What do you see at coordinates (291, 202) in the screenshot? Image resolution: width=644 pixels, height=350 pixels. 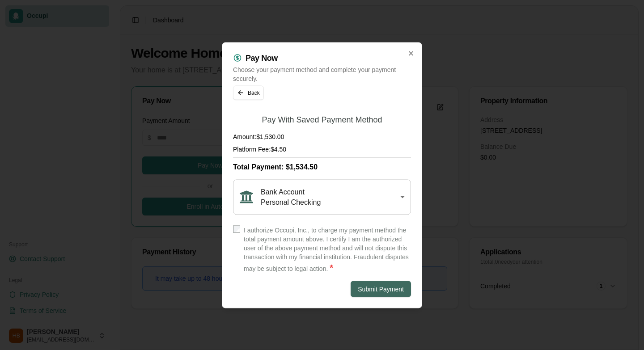 I see `span: Personal Checking` at bounding box center [291, 202].